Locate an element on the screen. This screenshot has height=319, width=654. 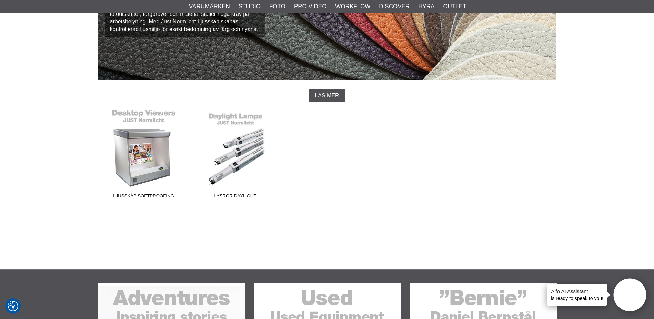
a: Outlet is located at coordinates (455, 7).